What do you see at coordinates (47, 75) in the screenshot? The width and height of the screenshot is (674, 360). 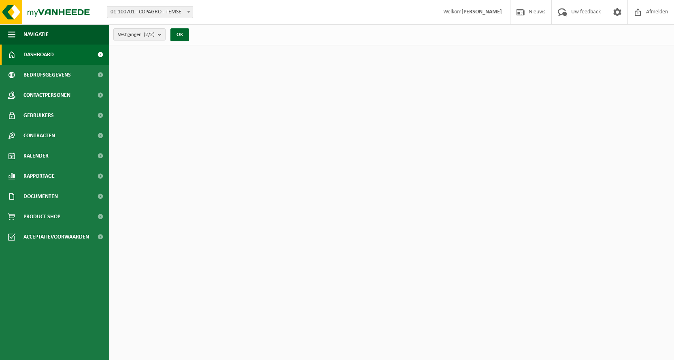 I see `span: Bedrijfsgegevens` at bounding box center [47, 75].